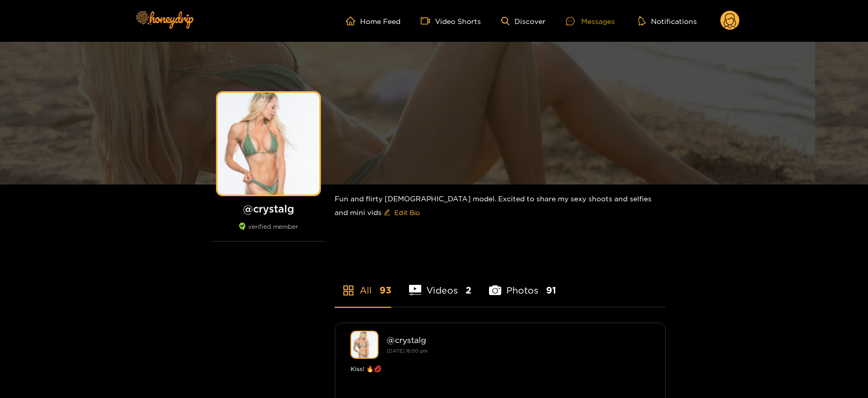  Describe the element at coordinates (363, 284) in the screenshot. I see `li: All` at that location.